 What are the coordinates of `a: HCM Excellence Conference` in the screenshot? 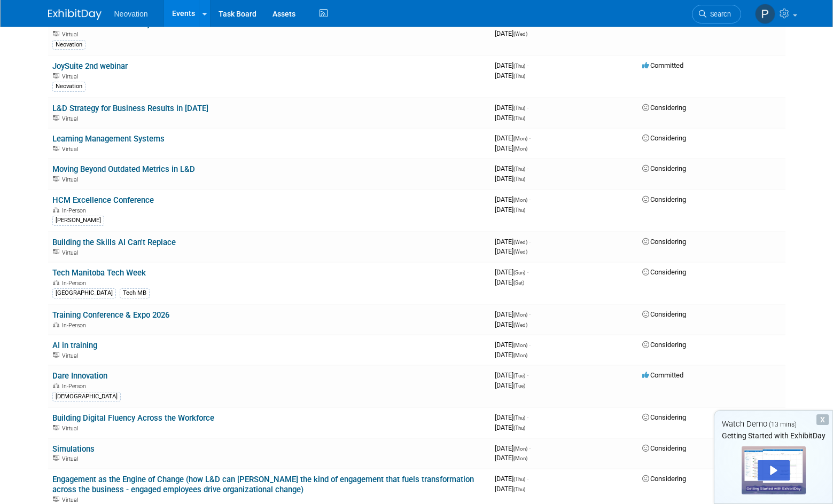 It's located at (103, 200).